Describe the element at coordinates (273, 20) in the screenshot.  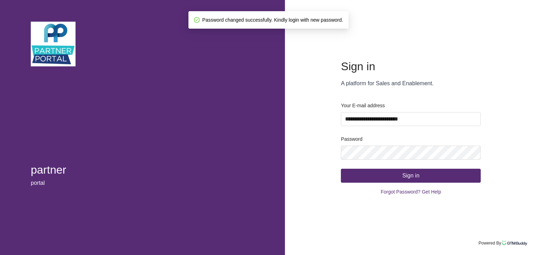
I see `span: Password changed successfully. Kindly login with new password.` at that location.